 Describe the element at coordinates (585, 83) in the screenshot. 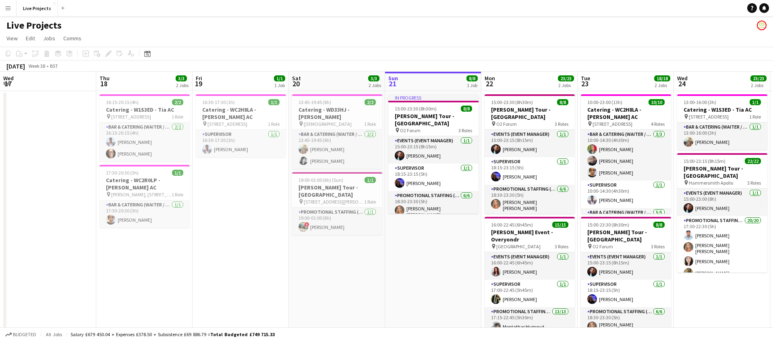

I see `span: 23` at that location.